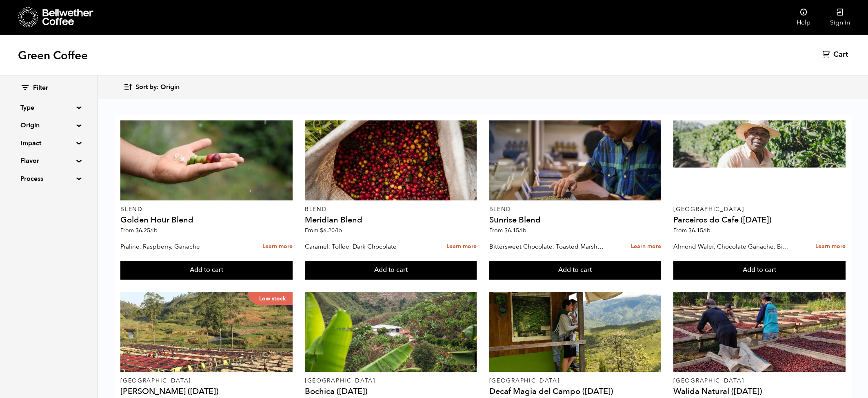 The image size is (868, 398). What do you see at coordinates (147, 230) in the screenshot?
I see `bdi: 6.25` at bounding box center [147, 230].